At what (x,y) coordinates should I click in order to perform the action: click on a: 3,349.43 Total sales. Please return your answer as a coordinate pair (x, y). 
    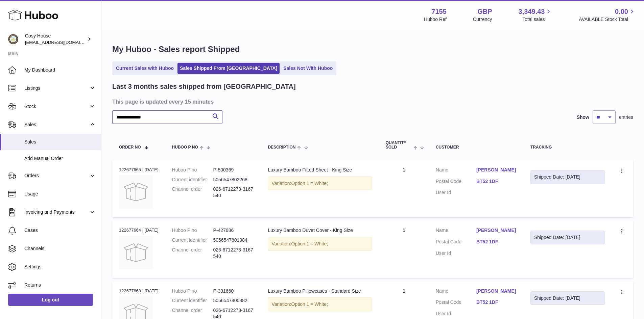
    Looking at the image, I should click on (536, 15).